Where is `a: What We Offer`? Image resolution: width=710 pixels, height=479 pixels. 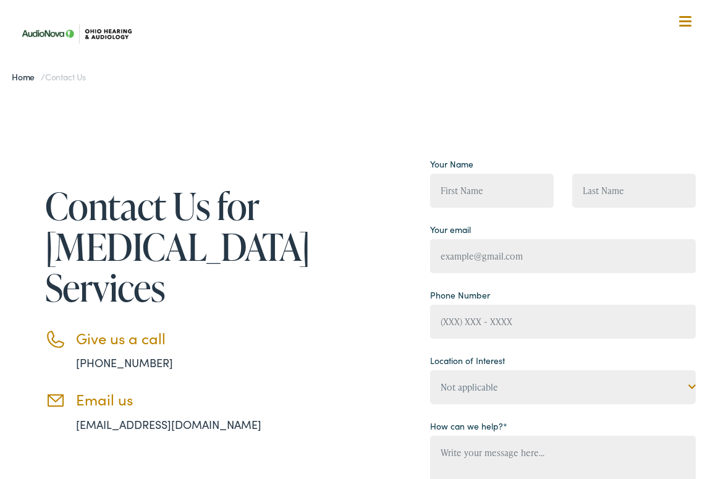 a: What We Offer is located at coordinates (359, 69).